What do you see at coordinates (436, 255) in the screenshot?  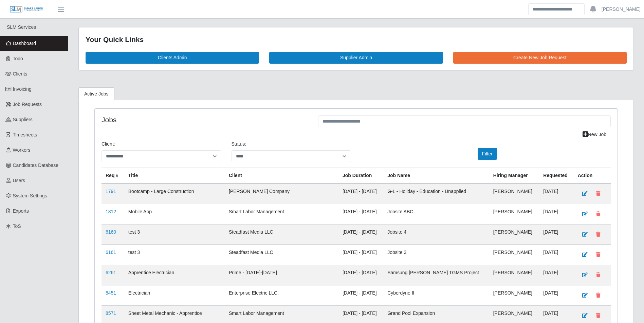 I see `td: Jobsite 3` at bounding box center [436, 255].